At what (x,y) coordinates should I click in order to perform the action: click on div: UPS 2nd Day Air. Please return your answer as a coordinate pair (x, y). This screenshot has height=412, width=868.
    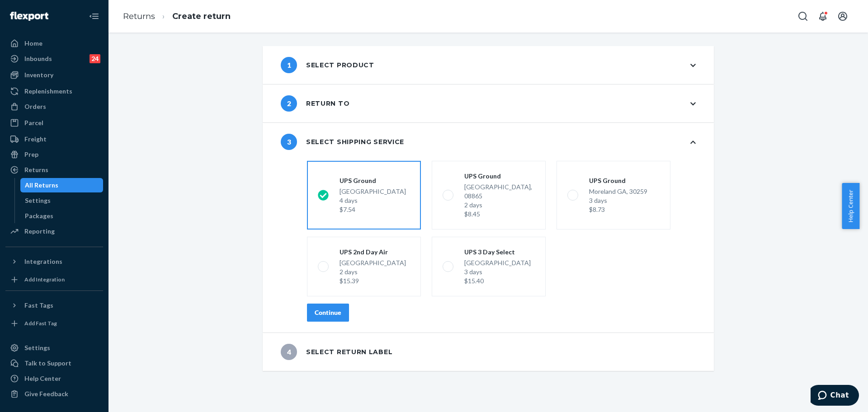
    Looking at the image, I should click on (373, 252).